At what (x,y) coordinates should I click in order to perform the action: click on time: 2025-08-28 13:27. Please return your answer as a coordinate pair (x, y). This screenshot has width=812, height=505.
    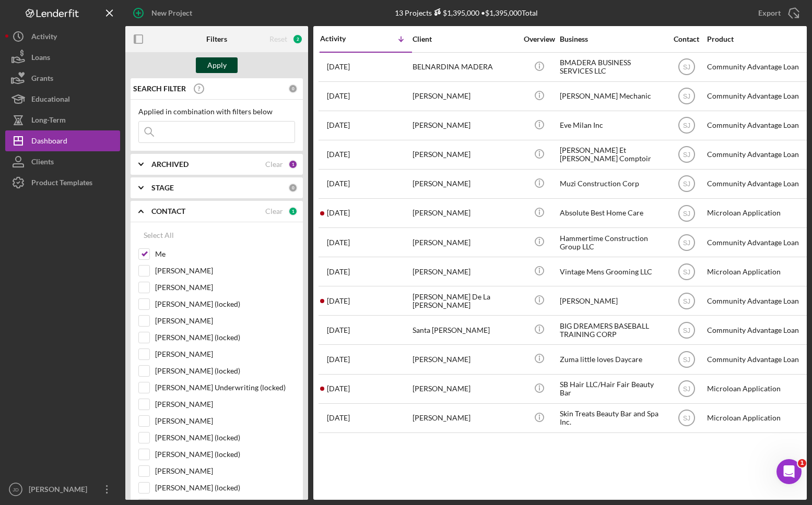
    Looking at the image, I should click on (338, 184).